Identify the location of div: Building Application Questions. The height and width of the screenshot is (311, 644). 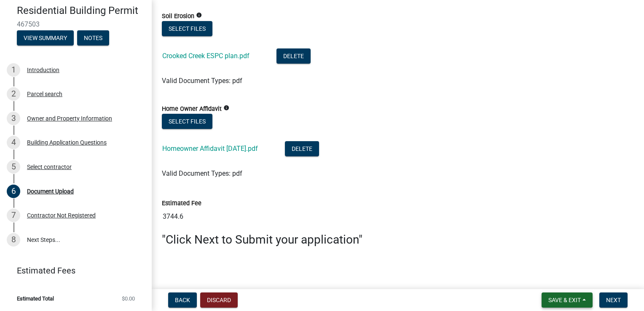
(67, 143).